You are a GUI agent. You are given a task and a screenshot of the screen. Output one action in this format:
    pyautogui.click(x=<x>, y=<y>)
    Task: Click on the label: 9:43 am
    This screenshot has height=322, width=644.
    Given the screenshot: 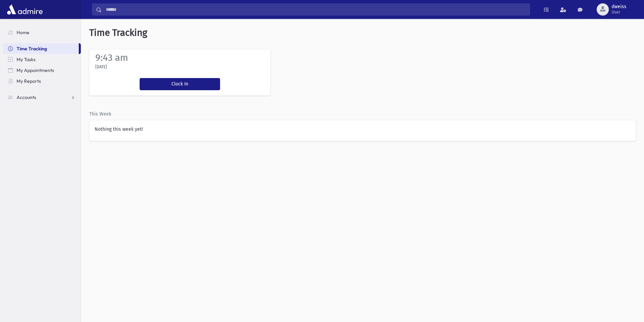 What is the action you would take?
    pyautogui.click(x=111, y=57)
    